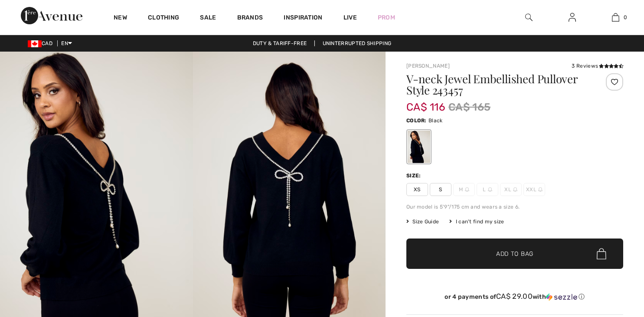 Image resolution: width=644 pixels, height=317 pixels. I want to click on span: M, so click(464, 189).